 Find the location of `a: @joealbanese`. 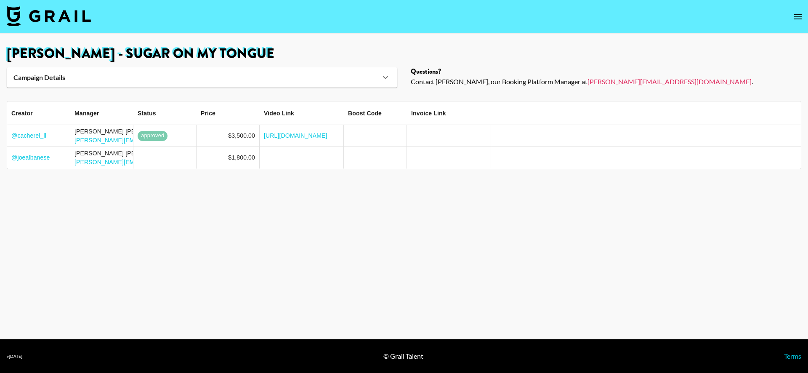

a: @joealbanese is located at coordinates (31, 157).